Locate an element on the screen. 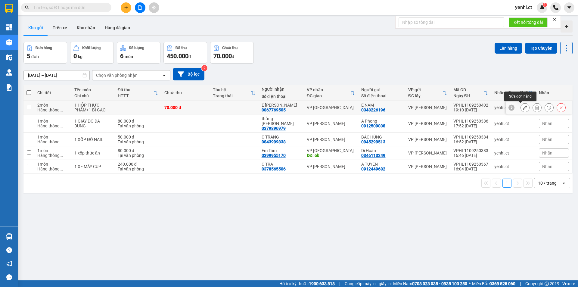  span: close is located at coordinates (554, 20).